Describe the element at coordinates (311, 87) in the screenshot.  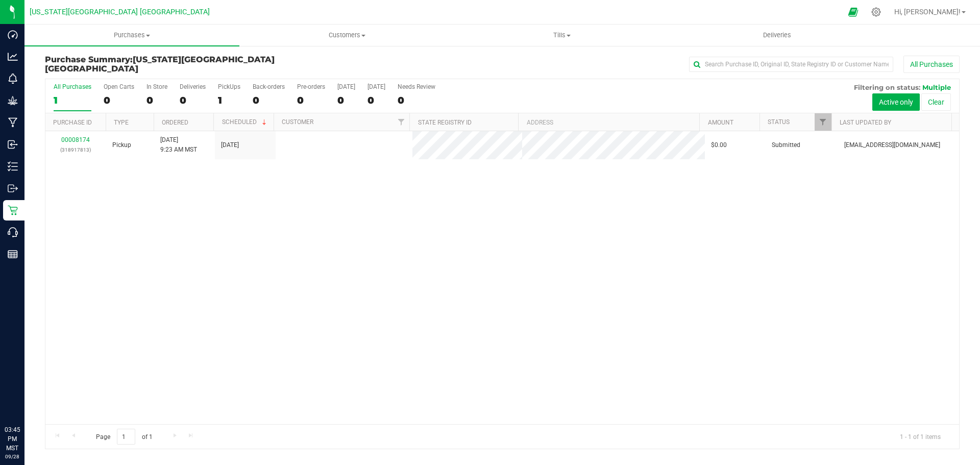
I see `div: Pre-orders` at that location.